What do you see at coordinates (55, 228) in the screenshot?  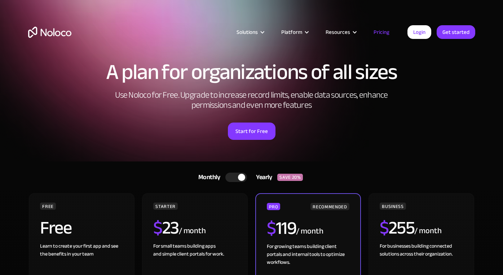 I see `h2: Free` at bounding box center [55, 228].